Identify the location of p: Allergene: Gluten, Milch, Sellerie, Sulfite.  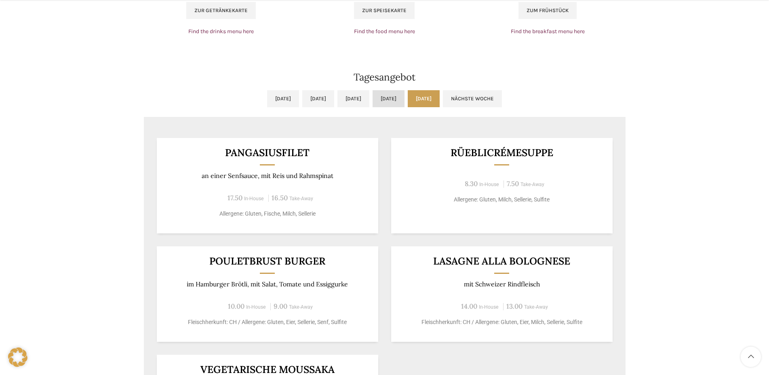
(501, 199).